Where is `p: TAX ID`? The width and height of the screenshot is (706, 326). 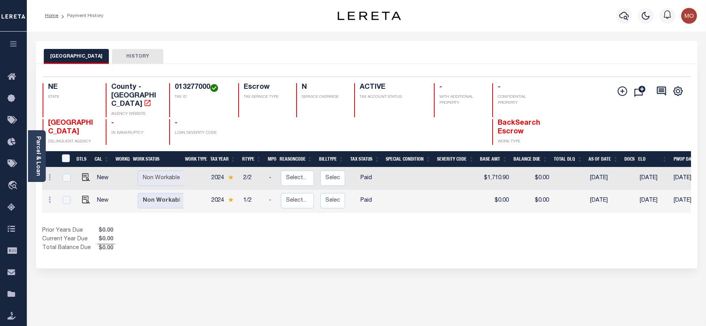 p: TAX ID is located at coordinates (201, 97).